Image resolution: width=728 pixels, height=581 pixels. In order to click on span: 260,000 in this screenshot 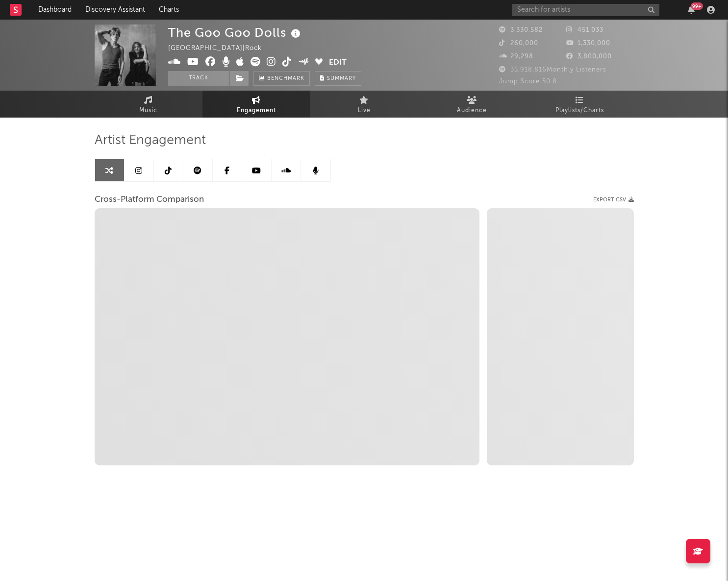, I will do `click(519, 43)`.